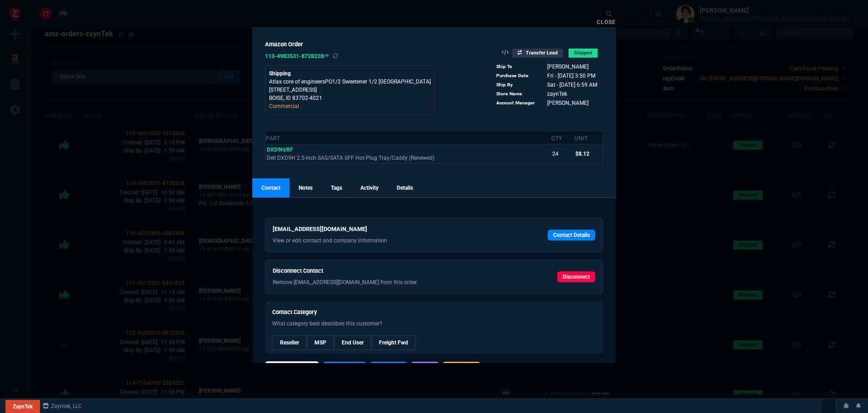  Describe the element at coordinates (408, 158) in the screenshot. I see `p: Dell DXD9H 2.5-inch SAS/SATA SFF Hot-Plug Tray/Caddy (Renewed)` at that location.